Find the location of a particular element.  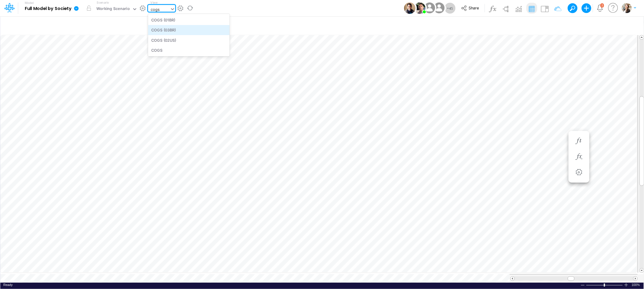

div: Zoom level is located at coordinates (636, 285).